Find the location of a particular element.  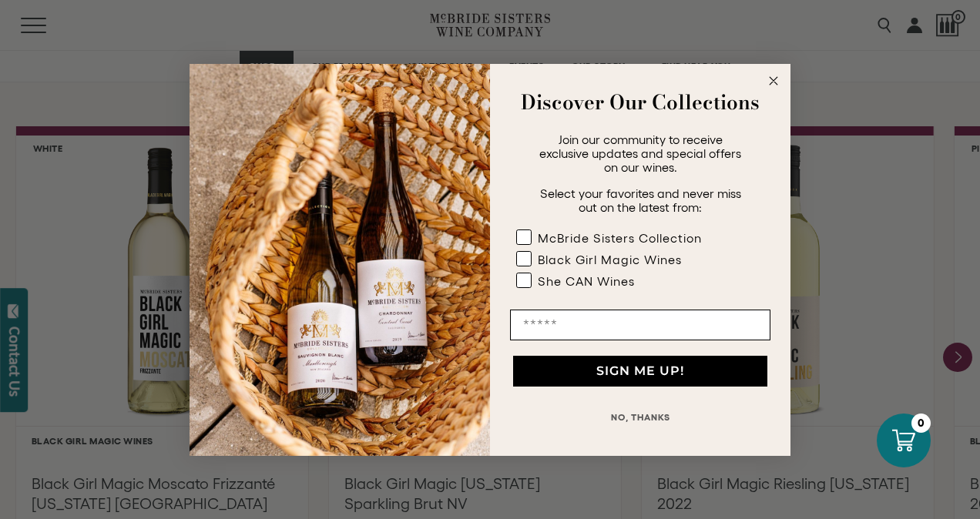

button: SIGN ME UP! is located at coordinates (640, 371).